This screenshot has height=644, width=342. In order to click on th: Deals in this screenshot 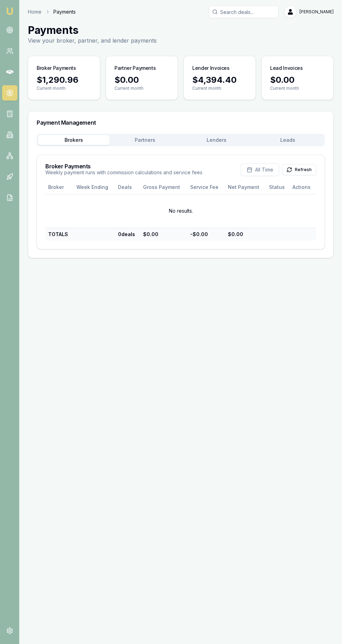, I will do `click(128, 187)`.